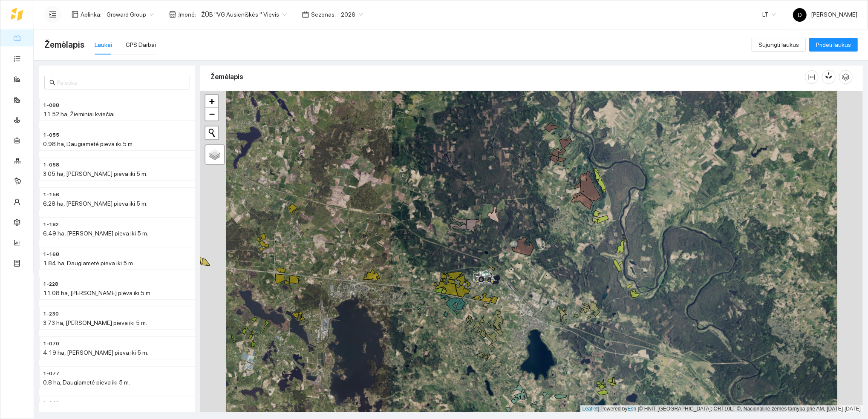 The image size is (868, 419). I want to click on div: Žemėlapis, so click(508, 76).